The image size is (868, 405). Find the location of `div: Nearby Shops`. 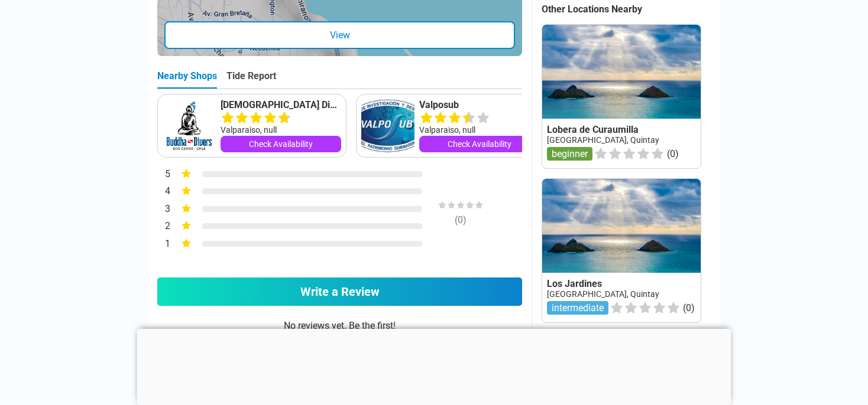

div: Nearby Shops is located at coordinates (187, 79).